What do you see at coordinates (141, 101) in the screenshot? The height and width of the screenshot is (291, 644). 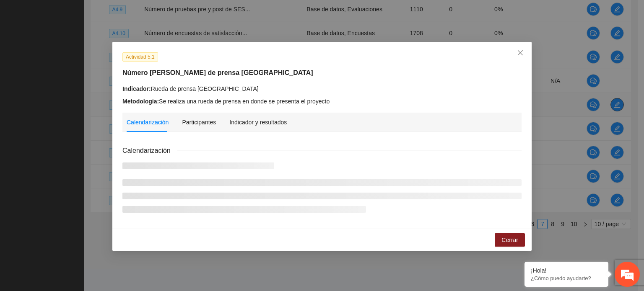 I see `strong: Metodología:` at bounding box center [141, 101].